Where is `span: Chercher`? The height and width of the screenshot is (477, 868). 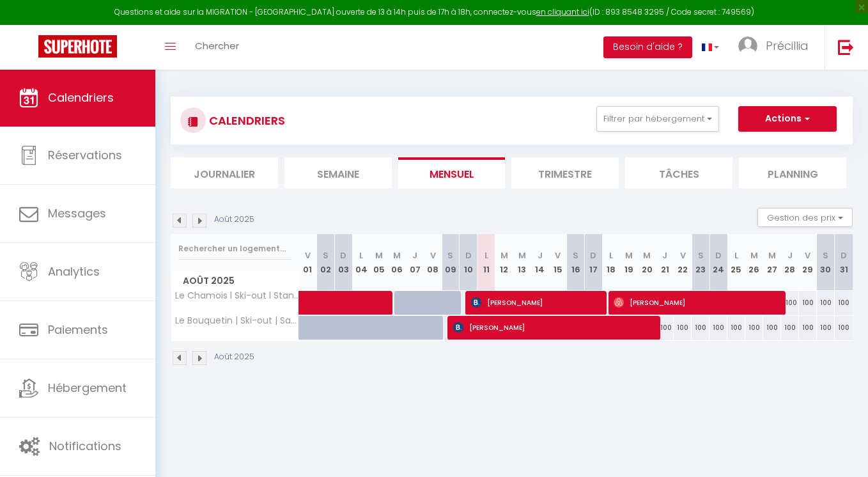
span: Chercher is located at coordinates (216, 45).